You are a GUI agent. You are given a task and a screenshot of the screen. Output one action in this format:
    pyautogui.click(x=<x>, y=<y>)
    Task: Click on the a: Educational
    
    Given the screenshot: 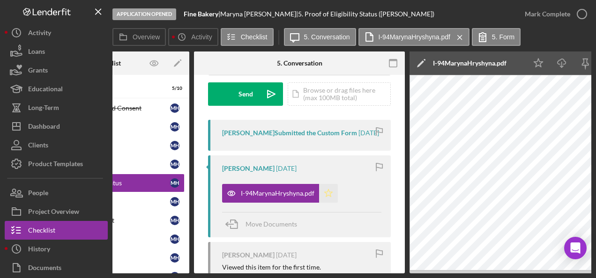 What is the action you would take?
    pyautogui.click(x=56, y=89)
    